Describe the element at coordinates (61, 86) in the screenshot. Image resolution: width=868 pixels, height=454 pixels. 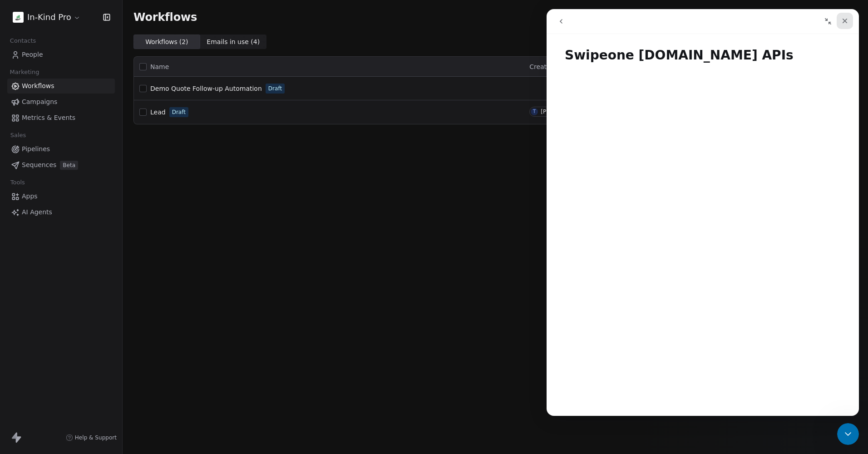
I see `a: Workflows` at that location.